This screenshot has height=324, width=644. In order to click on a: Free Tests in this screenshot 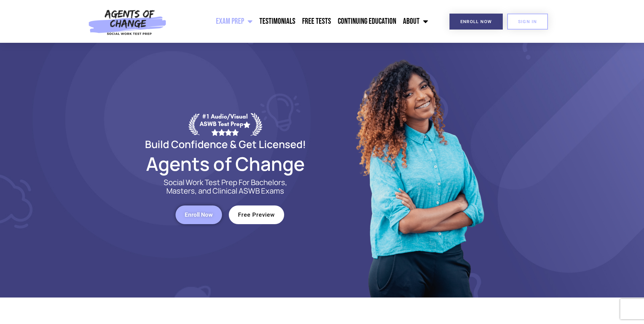, I will do `click(317, 21)`.